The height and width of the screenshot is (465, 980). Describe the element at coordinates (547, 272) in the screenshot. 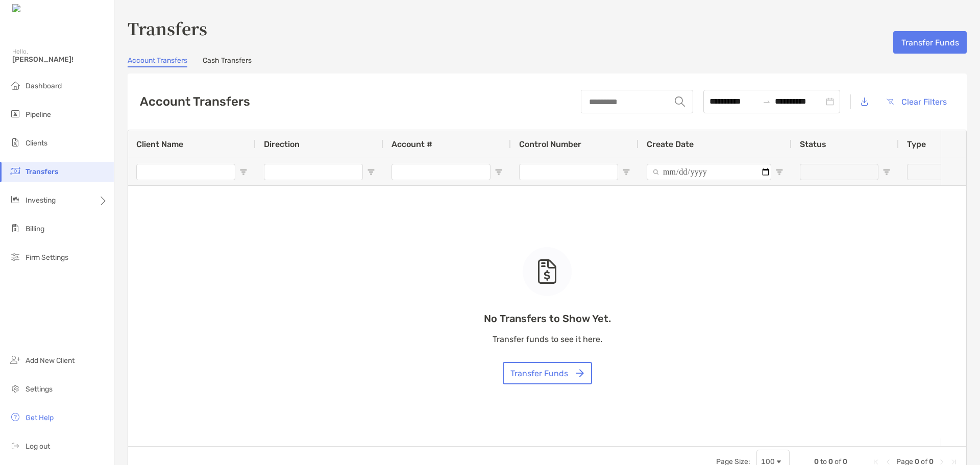

I see `img: empty state icon` at that location.